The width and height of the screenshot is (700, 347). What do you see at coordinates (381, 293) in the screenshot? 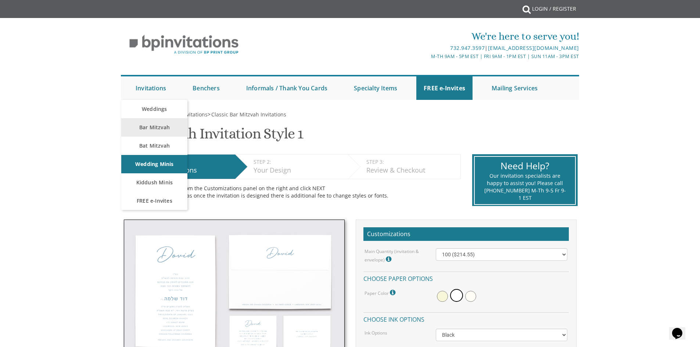
I see `label: Paper Color` at bounding box center [381, 293].